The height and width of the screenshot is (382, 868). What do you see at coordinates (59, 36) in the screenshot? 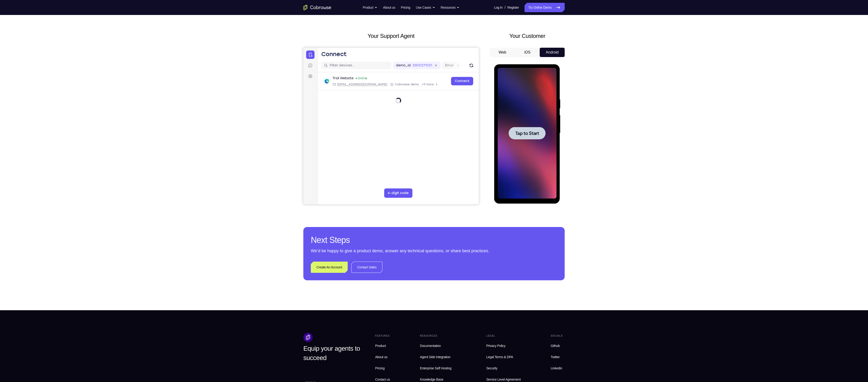
I see `span: web@example.com` at bounding box center [59, 36].